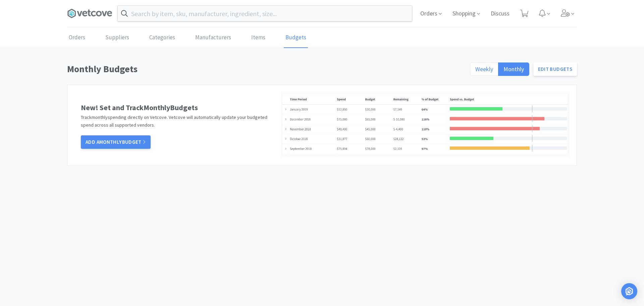 The width and height of the screenshot is (644, 306). What do you see at coordinates (555, 69) in the screenshot?
I see `a: Edit Budgets` at bounding box center [555, 69].